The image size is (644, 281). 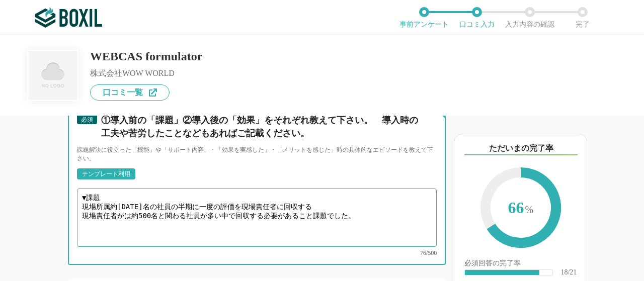 I want to click on li: 完了, so click(x=582, y=18).